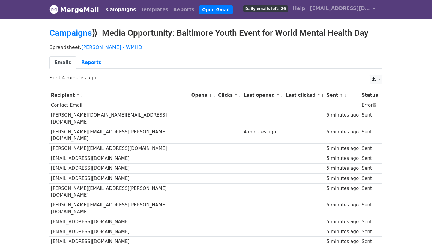 The image size is (432, 244). I want to click on a: Daily emails left: 26, so click(266, 8).